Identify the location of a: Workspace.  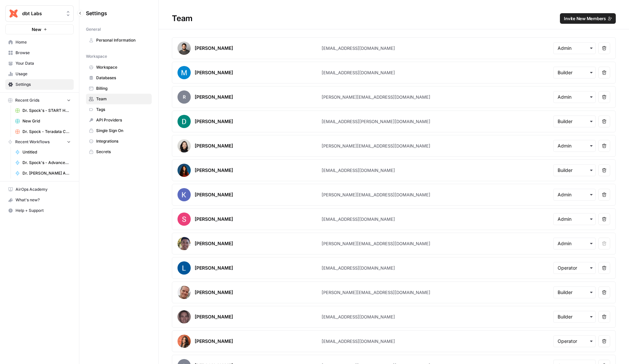
(118, 68).